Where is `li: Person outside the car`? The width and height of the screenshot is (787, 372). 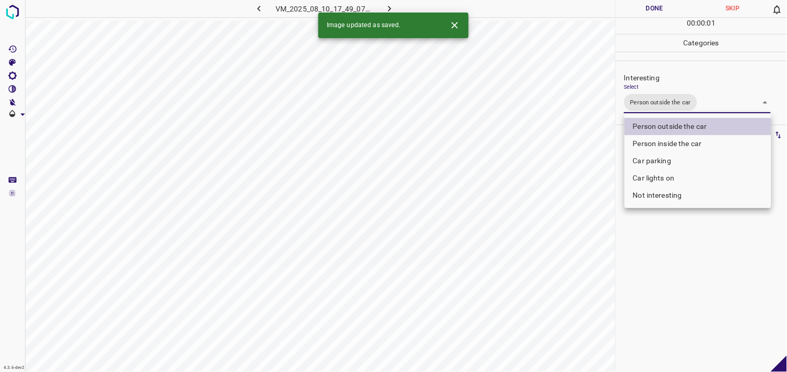 li: Person outside the car is located at coordinates (698, 126).